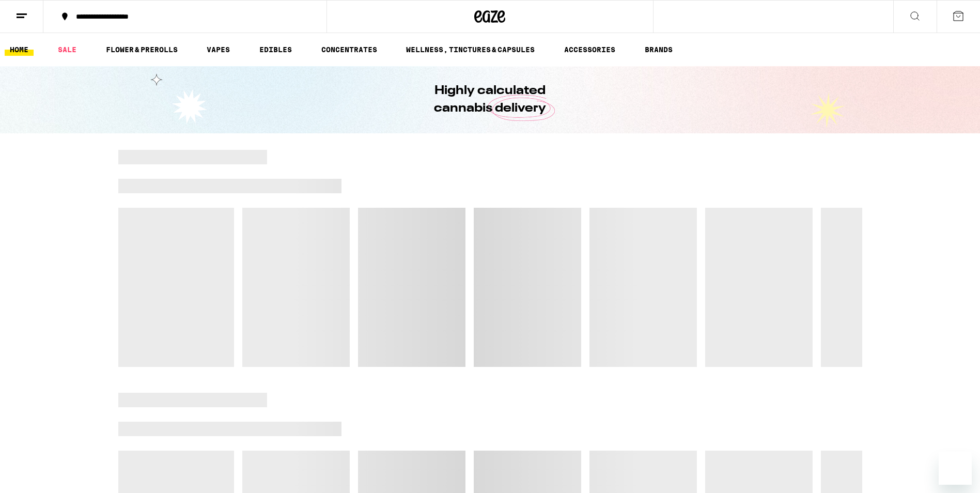  Describe the element at coordinates (589, 50) in the screenshot. I see `a: ACCESSORIES` at that location.